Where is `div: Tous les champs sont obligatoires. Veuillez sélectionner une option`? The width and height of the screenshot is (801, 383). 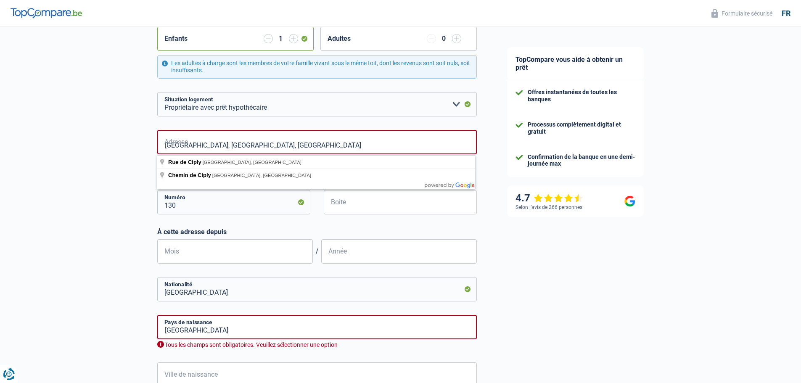
div: Tous les champs sont obligatoires. Veuillez sélectionner une option is located at coordinates (317, 345).